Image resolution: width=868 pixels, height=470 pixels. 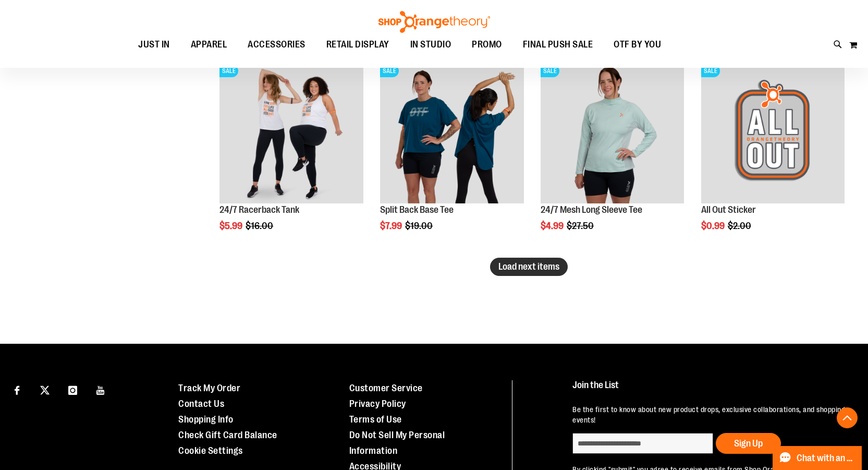 What do you see at coordinates (487, 44) in the screenshot?
I see `span: PROMO` at bounding box center [487, 44].